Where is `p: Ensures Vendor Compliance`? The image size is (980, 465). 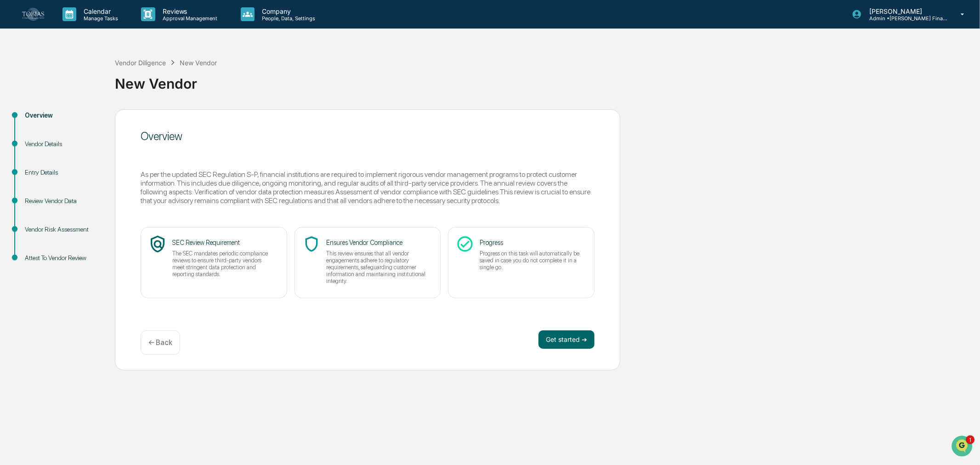
p: Ensures Vendor Compliance is located at coordinates (377, 242).